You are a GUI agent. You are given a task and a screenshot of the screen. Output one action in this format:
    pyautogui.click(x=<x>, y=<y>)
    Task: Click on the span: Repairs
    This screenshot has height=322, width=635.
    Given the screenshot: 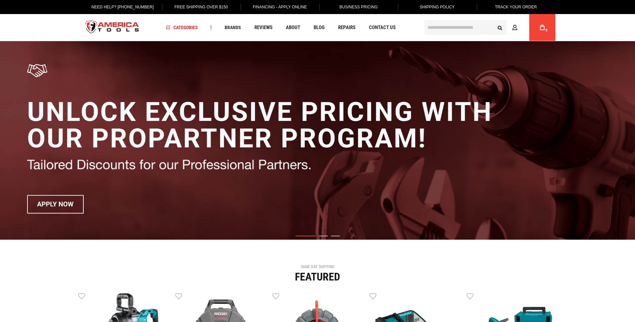 What is the action you would take?
    pyautogui.click(x=347, y=27)
    